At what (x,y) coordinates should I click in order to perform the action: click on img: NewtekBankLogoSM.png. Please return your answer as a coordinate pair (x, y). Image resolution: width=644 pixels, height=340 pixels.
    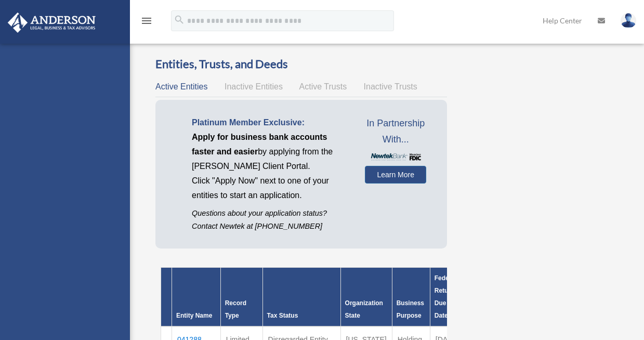
    Looking at the image, I should click on (395, 157).